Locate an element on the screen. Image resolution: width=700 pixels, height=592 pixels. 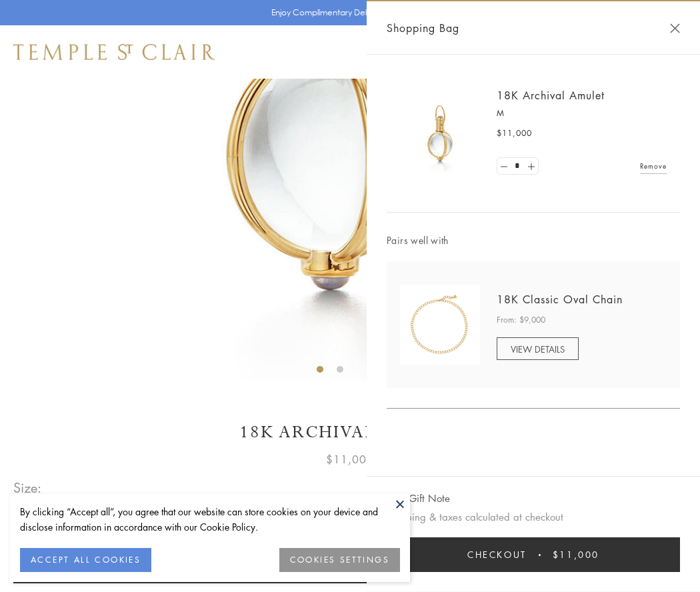
span: From: $9,000 is located at coordinates (521, 320).